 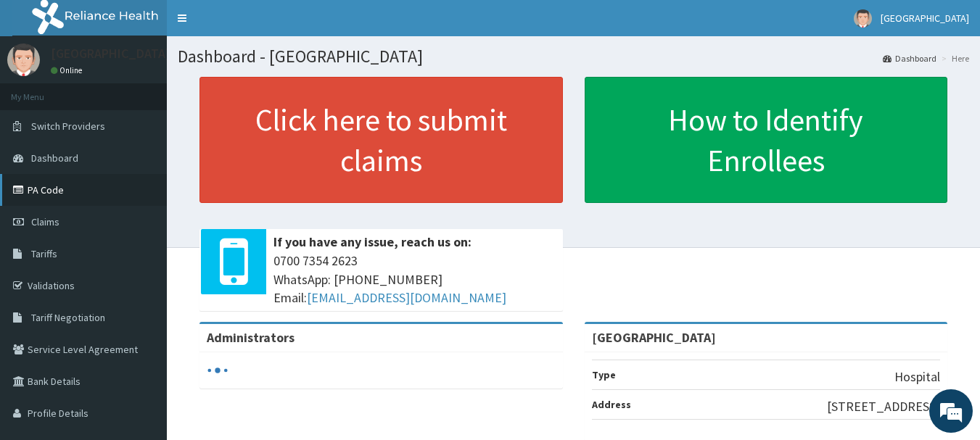 What do you see at coordinates (909, 58) in the screenshot?
I see `a: Dashboard` at bounding box center [909, 58].